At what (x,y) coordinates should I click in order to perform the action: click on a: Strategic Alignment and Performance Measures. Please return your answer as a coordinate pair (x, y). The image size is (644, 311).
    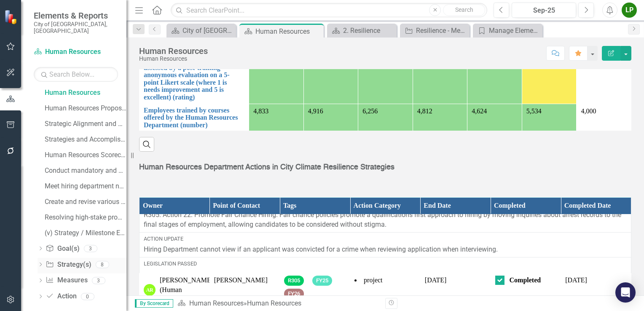
    Looking at the image, I should click on (84, 124).